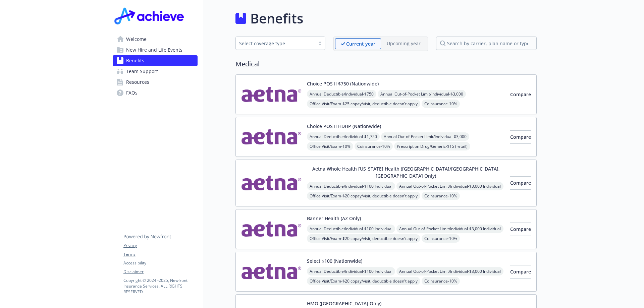 Image resolution: width=644 pixels, height=308 pixels. Describe the element at coordinates (135, 60) in the screenshot. I see `span: Benefits` at that location.